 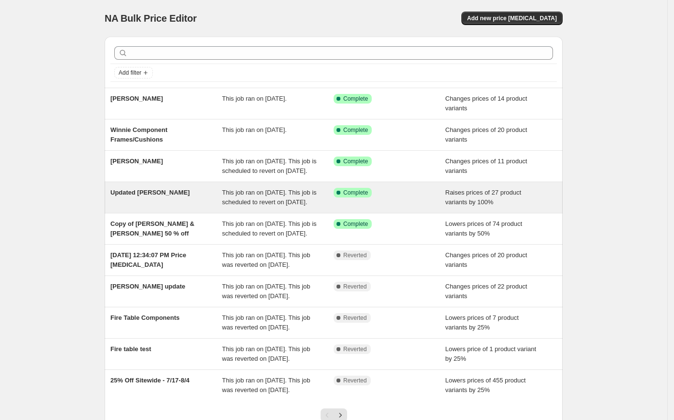 What do you see at coordinates (483, 197) in the screenshot?
I see `span: Raises prices of 27 product variants by 100%` at bounding box center [483, 197].